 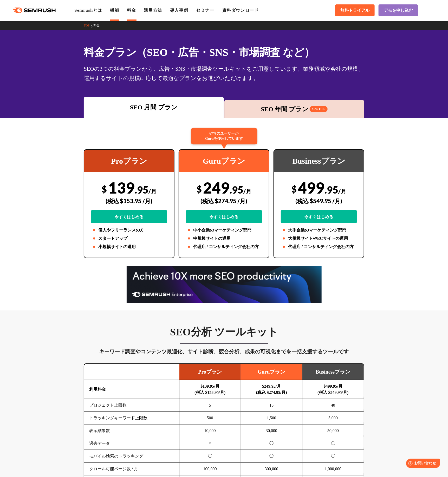 What do you see at coordinates (210, 389) in the screenshot?
I see `b: $139.95/月 (税込 $153.95/月)` at bounding box center [210, 389].